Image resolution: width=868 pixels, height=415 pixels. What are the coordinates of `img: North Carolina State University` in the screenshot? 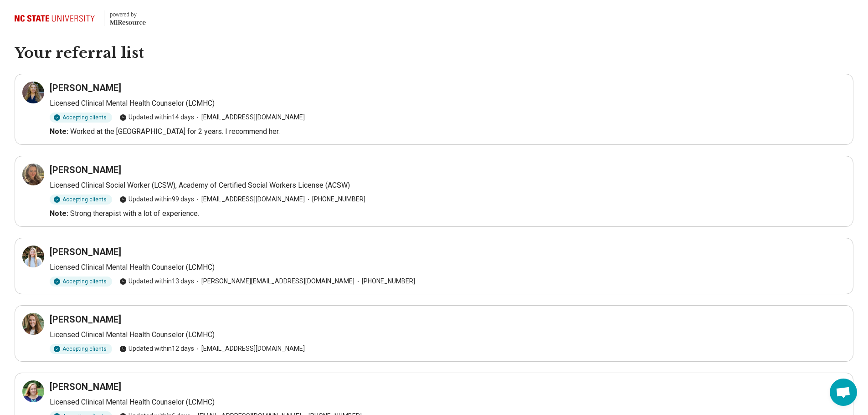 It's located at (57, 18).